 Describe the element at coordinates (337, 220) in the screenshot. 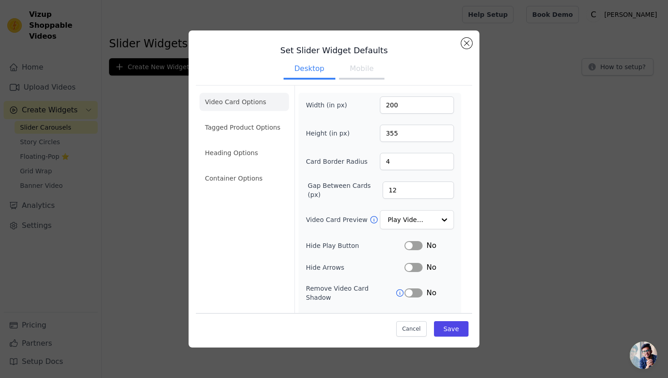

I see `label: Video Card Preview` at that location.